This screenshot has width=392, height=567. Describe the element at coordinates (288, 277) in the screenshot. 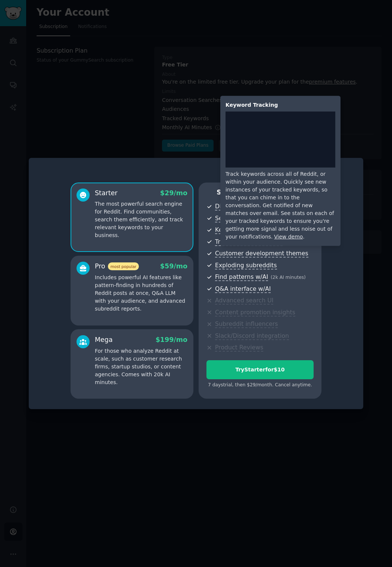

I see `span: ( 2k AI minutes )` at that location.